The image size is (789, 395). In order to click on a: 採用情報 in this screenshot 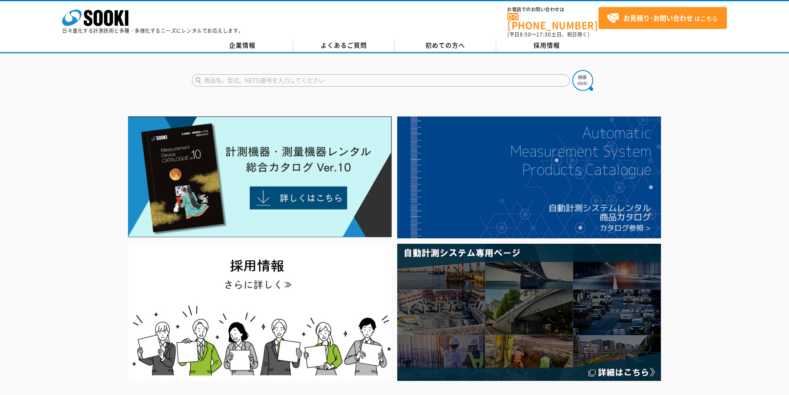, I will do `click(547, 46)`.